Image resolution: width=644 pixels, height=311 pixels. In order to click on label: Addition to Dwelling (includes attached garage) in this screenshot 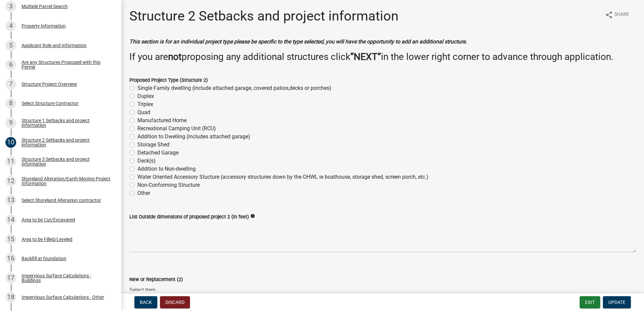, I will do `click(194, 137)`.